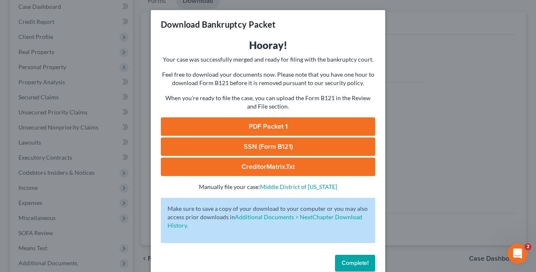 The image size is (536, 272). I want to click on a: SSN (Form B121), so click(268, 147).